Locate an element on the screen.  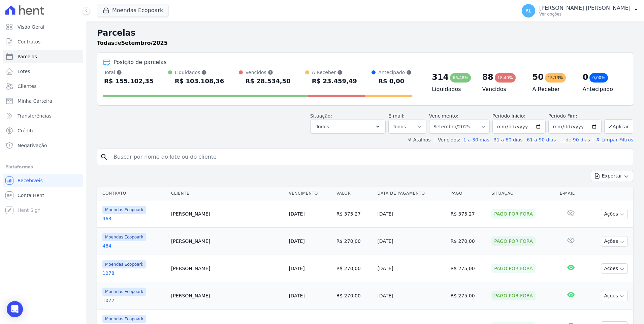
a: Contratos is located at coordinates (43, 42).